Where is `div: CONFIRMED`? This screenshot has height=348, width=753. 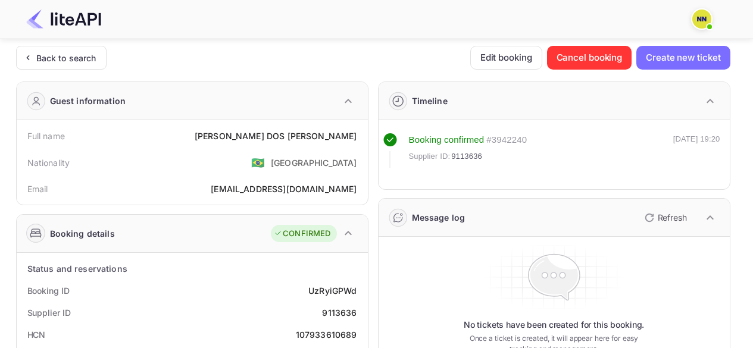
div: CONFIRMED is located at coordinates (302, 234).